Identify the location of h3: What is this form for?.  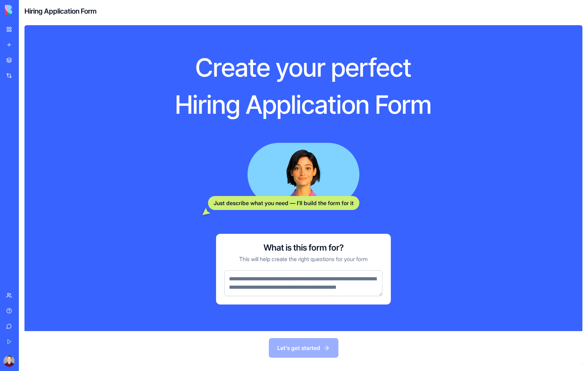
(303, 248).